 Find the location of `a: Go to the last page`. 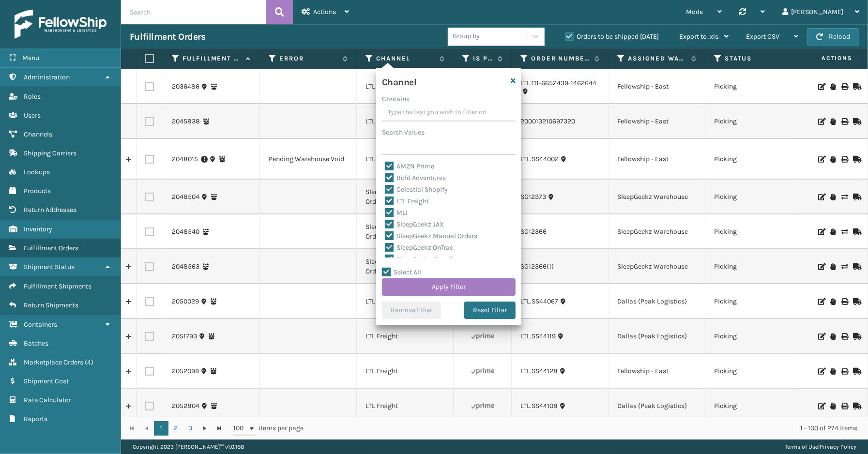

a: Go to the last page is located at coordinates (219, 428).